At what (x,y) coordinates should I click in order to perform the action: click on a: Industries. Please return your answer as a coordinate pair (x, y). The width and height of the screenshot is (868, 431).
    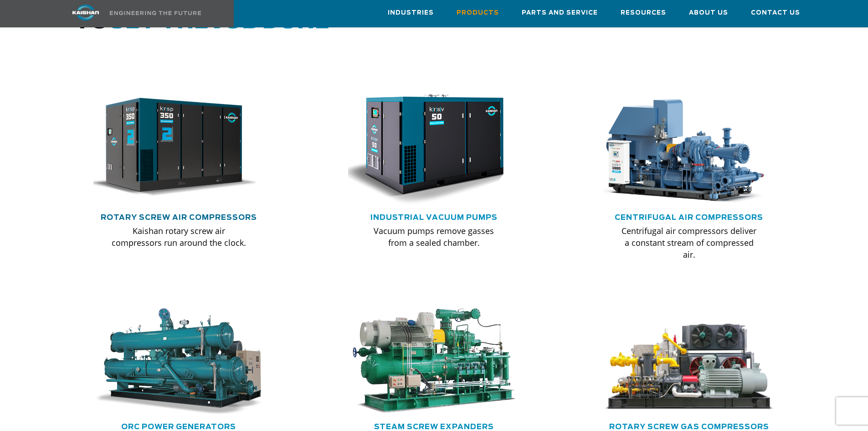
    Looking at the image, I should click on (411, 13).